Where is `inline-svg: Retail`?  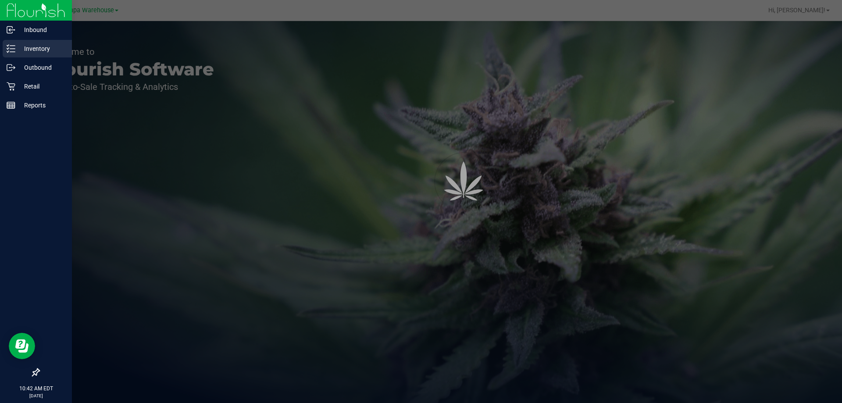
inline-svg: Retail is located at coordinates (11, 86).